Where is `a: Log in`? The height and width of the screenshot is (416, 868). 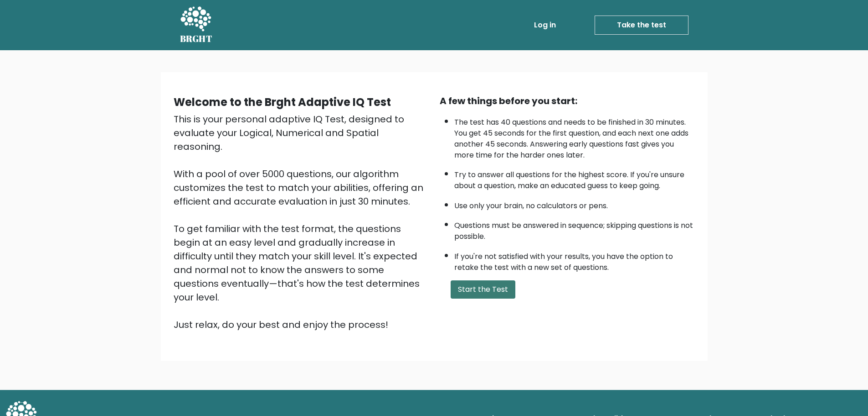
a: Log in is located at coordinates (545, 26).